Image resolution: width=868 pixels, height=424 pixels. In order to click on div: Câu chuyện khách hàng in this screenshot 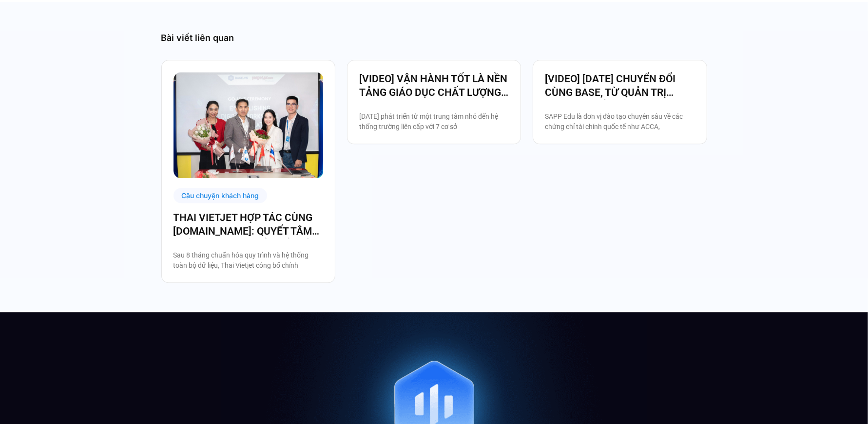, I will do `click(220, 196)`.